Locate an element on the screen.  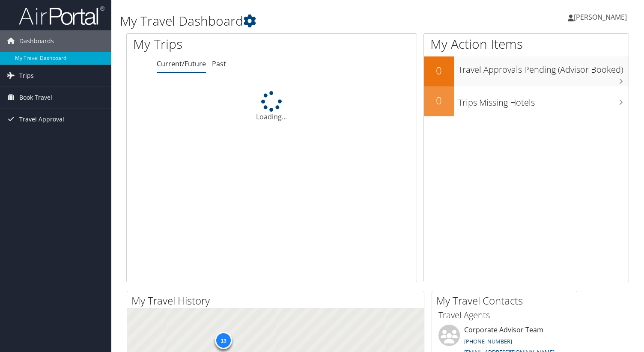
h1: My Travel Dashboard is located at coordinates (291, 21).